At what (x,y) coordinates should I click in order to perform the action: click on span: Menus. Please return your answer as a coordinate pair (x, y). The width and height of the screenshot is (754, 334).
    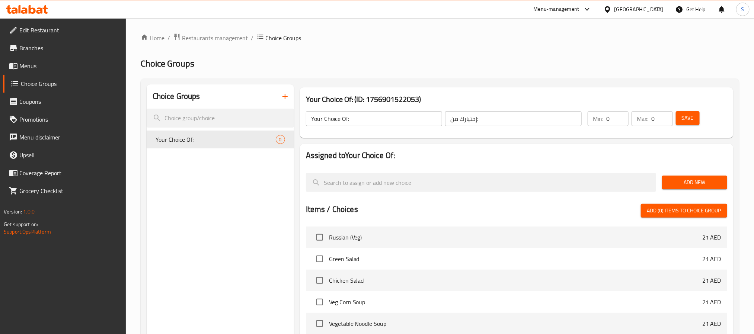
    Looking at the image, I should click on (70, 66).